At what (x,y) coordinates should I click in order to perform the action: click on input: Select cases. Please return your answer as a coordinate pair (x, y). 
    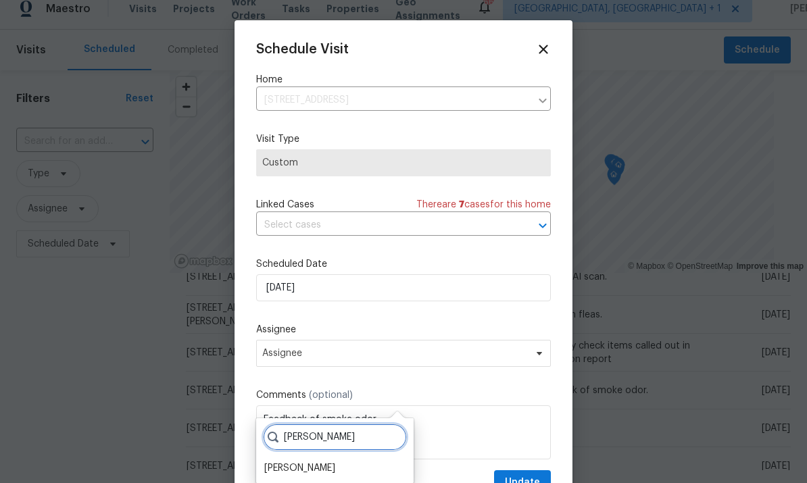
    Looking at the image, I should click on (385, 225).